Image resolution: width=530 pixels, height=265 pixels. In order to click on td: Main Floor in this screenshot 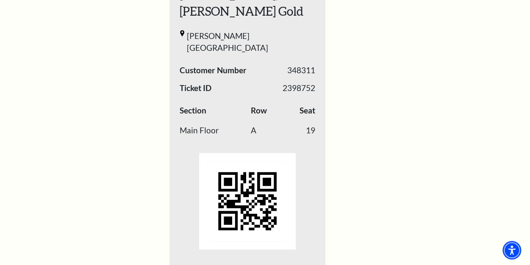, I will do `click(215, 131)`.